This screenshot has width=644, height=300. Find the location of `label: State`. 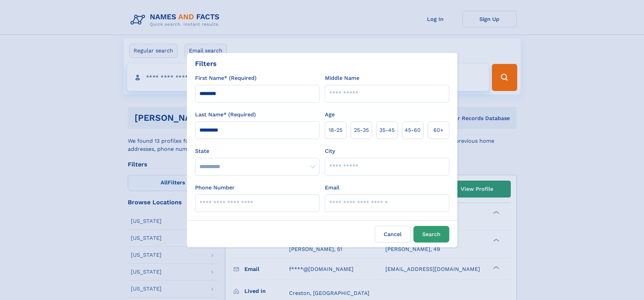

label: State is located at coordinates (257, 151).